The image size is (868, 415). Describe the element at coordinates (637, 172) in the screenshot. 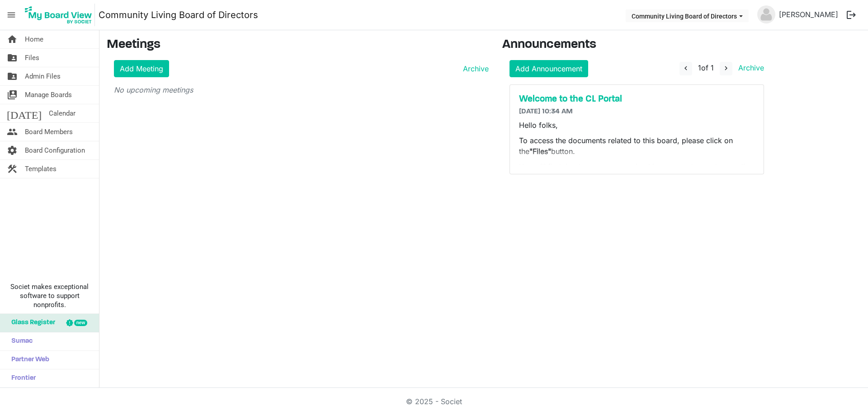

I see `p: You will find the documents organized by year and sorted according to the meeting dates.` at that location.